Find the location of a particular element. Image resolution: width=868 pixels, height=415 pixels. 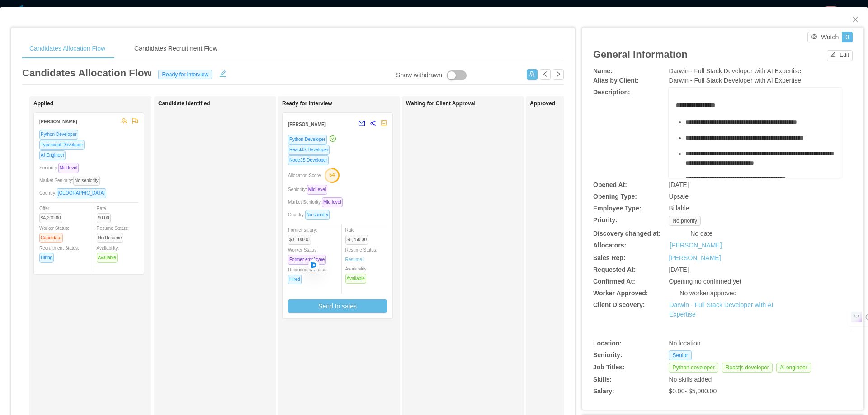

h1: Applied is located at coordinates (97, 104).